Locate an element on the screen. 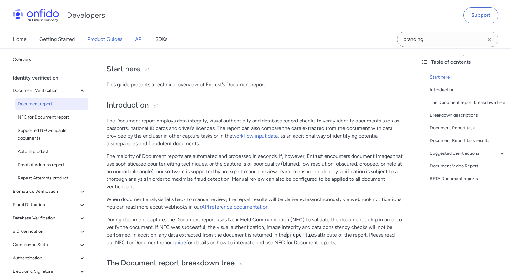  span: Document Verification is located at coordinates (45, 91).